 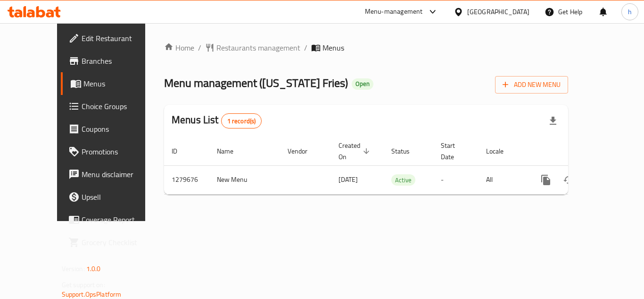 I want to click on button: Change Status, so click(x=569, y=180).